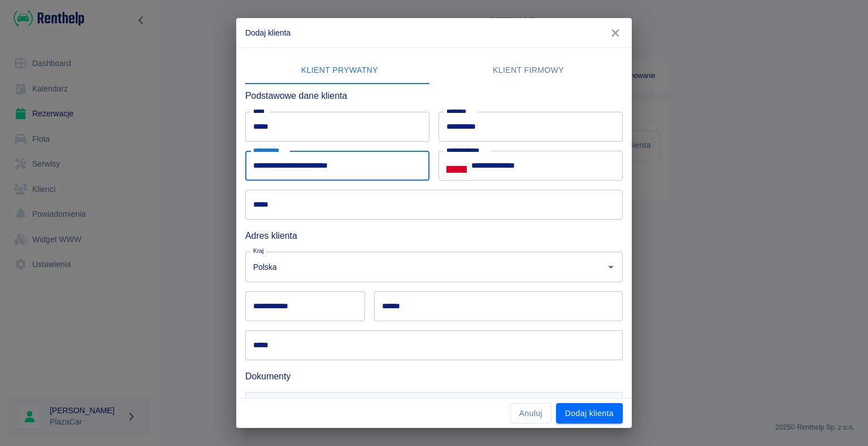 This screenshot has width=868, height=446. I want to click on div: lab API tabs example, so click(434, 71).